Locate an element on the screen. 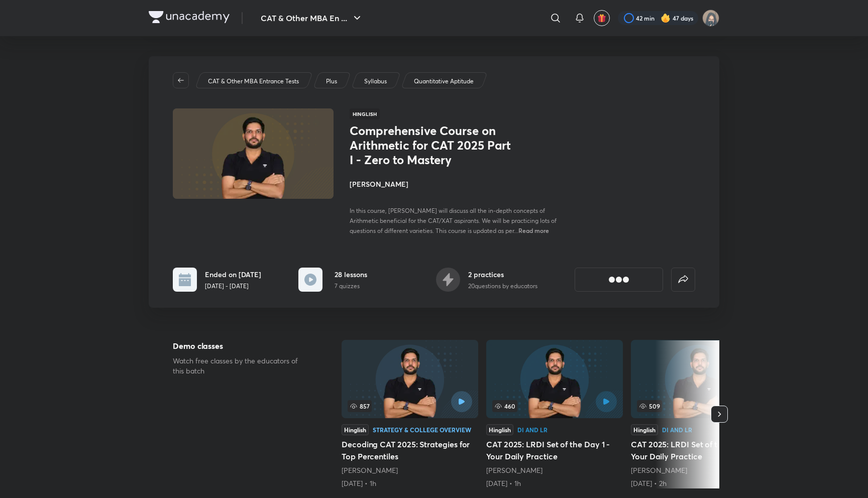 Image resolution: width=868 pixels, height=498 pixels. a: Quantitative Aptitude is located at coordinates (444, 82).